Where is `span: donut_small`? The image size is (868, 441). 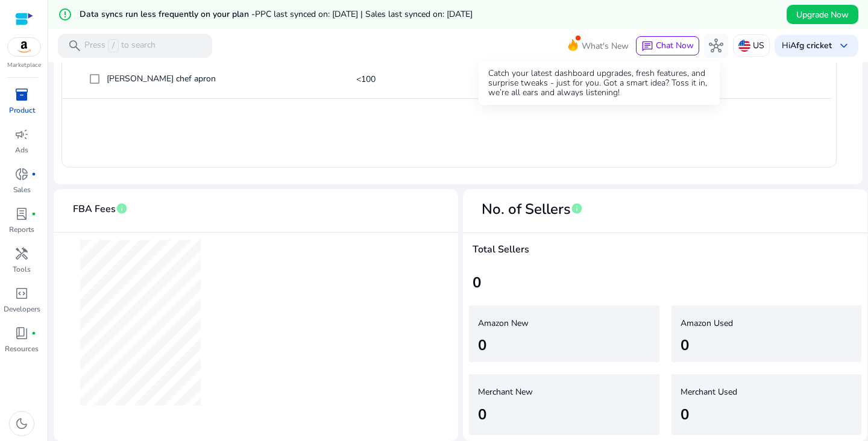 span: donut_small is located at coordinates (21, 174).